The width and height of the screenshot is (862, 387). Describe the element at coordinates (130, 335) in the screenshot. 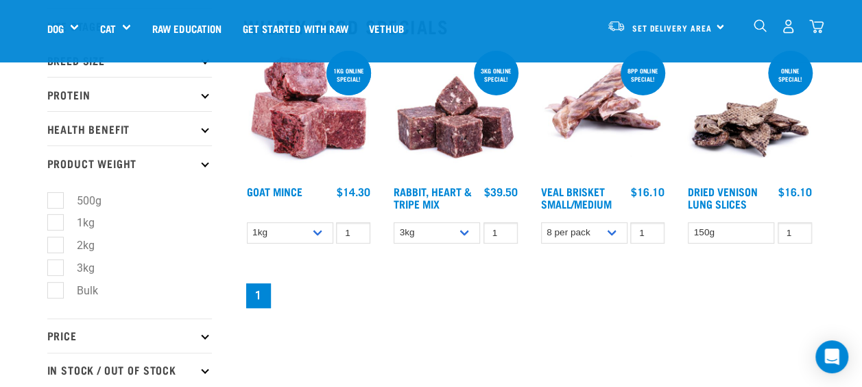

I see `p: Price` at that location.